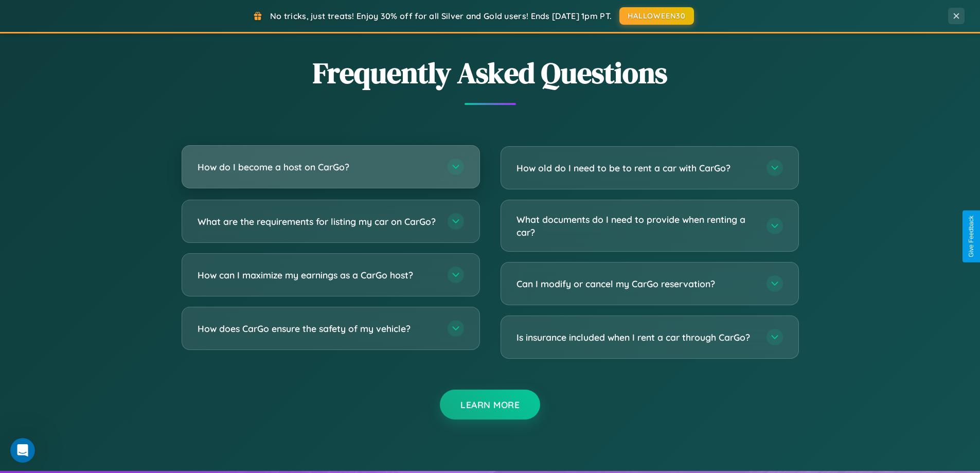 The height and width of the screenshot is (473, 980). I want to click on h3: Can I modify or cancel my CarGo reservation?, so click(637, 283).